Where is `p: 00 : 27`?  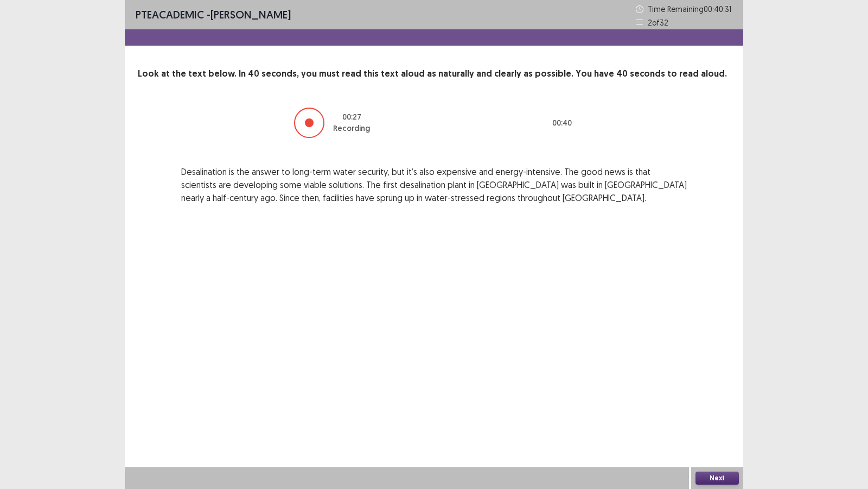
p: 00 : 27 is located at coordinates (351, 117).